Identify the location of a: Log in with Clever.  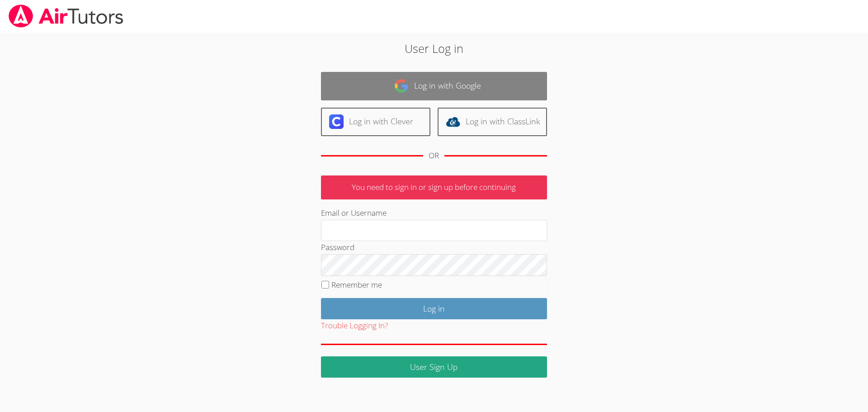
(376, 121).